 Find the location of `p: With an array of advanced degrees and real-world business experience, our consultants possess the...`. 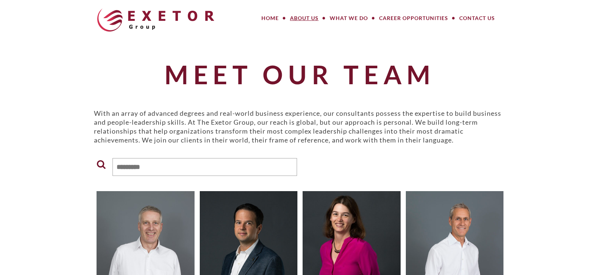

p: With an array of advanced degrees and real-world business experience, our consultants possess the... is located at coordinates (300, 127).